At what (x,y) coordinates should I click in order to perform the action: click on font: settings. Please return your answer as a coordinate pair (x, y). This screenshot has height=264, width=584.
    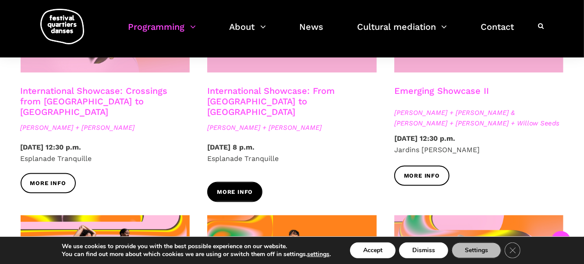
    Looking at the image, I should click on (318, 254).